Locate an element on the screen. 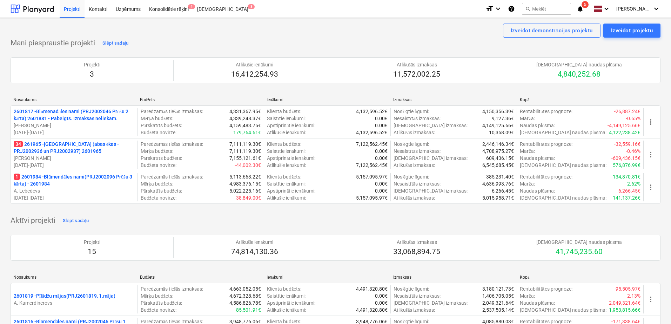  p: 2,446,146.34€ is located at coordinates (498, 144).